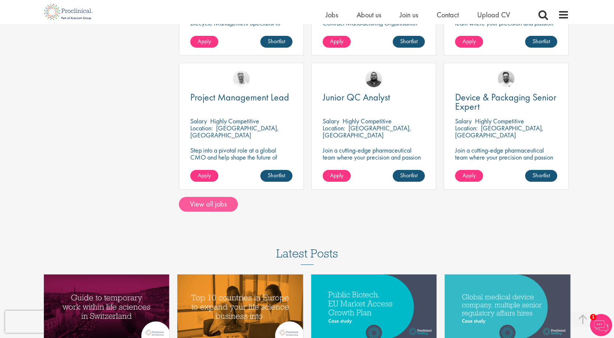  Describe the element at coordinates (369, 15) in the screenshot. I see `a: About us` at that location.